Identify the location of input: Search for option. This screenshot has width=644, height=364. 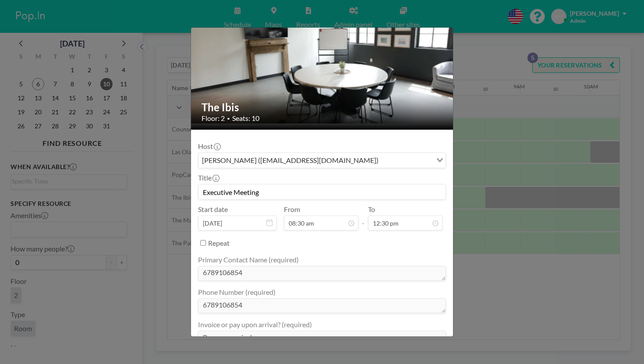
(406, 160).